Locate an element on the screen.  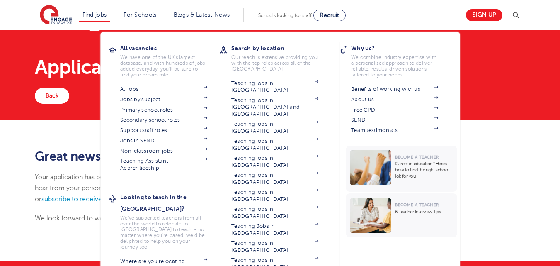
a: Blogs & Latest News is located at coordinates (202, 15).